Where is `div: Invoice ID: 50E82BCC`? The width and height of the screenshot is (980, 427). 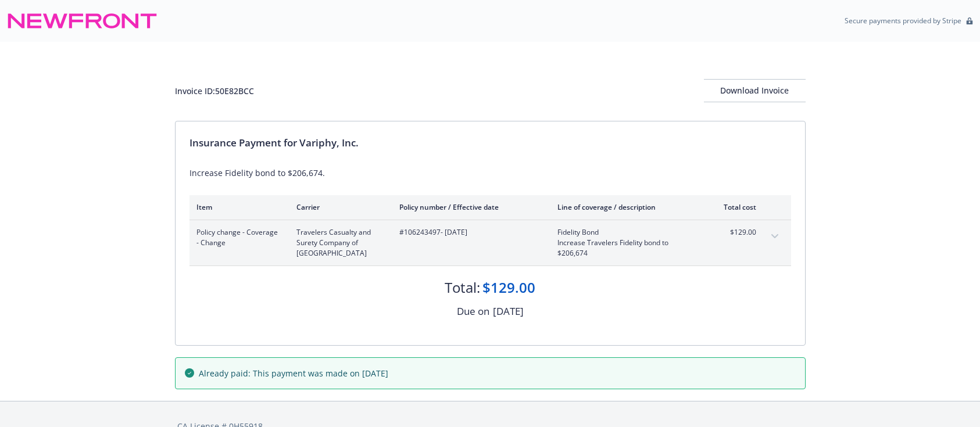
div: Invoice ID: 50E82BCC is located at coordinates (214, 91).